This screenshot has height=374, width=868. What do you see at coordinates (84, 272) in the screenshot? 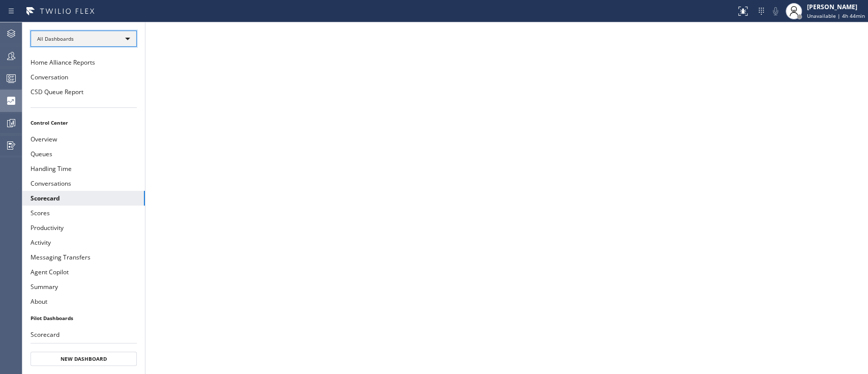
I see `button: Agent Copilot` at bounding box center [84, 272].